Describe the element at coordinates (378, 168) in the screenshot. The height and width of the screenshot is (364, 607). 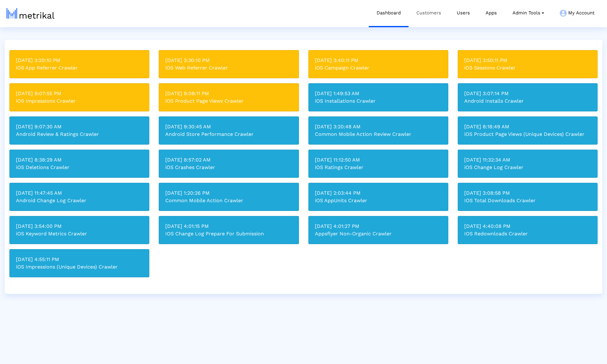
I see `div: iOS Ratings Crawler` at that location.